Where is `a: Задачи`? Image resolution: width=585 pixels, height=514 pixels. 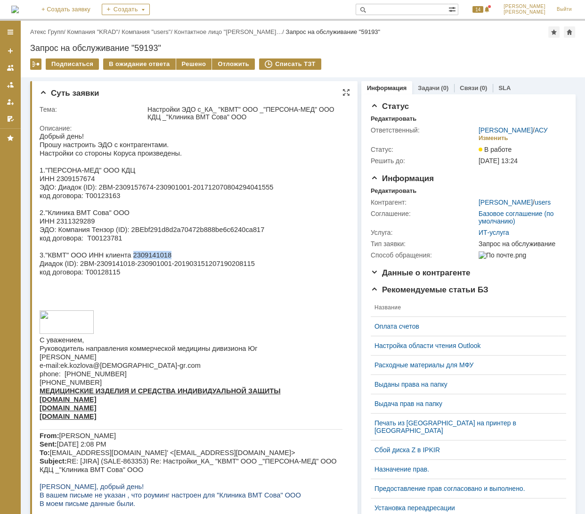
a: Задачи is located at coordinates (429, 88).